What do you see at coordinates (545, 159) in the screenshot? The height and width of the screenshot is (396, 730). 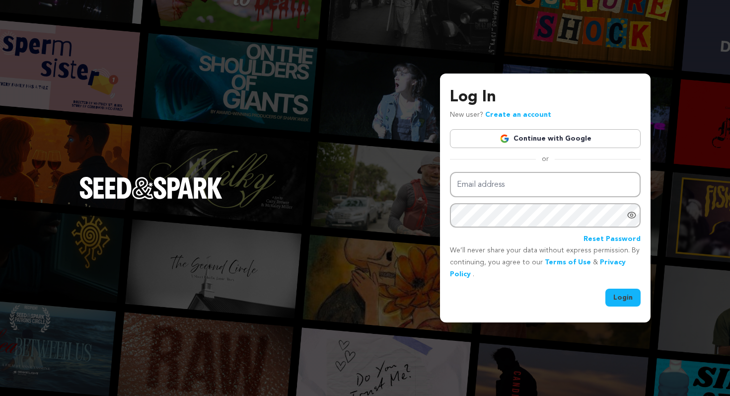 I see `span: or` at bounding box center [545, 159].